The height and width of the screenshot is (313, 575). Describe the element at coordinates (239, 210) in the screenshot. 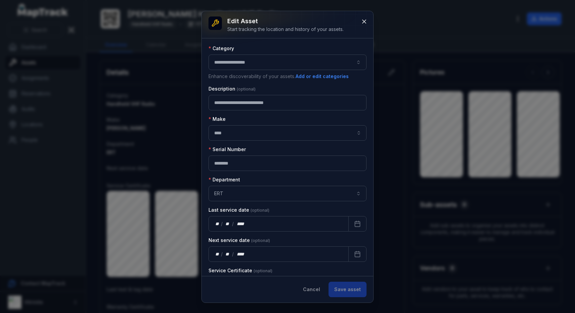

I see `label: Last service date` at that location.